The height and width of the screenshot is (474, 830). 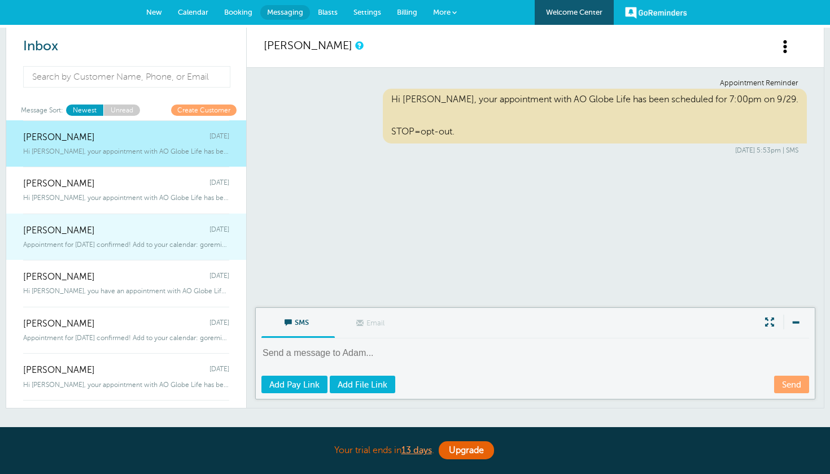 What do you see at coordinates (375, 431) in the screenshot?
I see `strong: free month` at bounding box center [375, 431].